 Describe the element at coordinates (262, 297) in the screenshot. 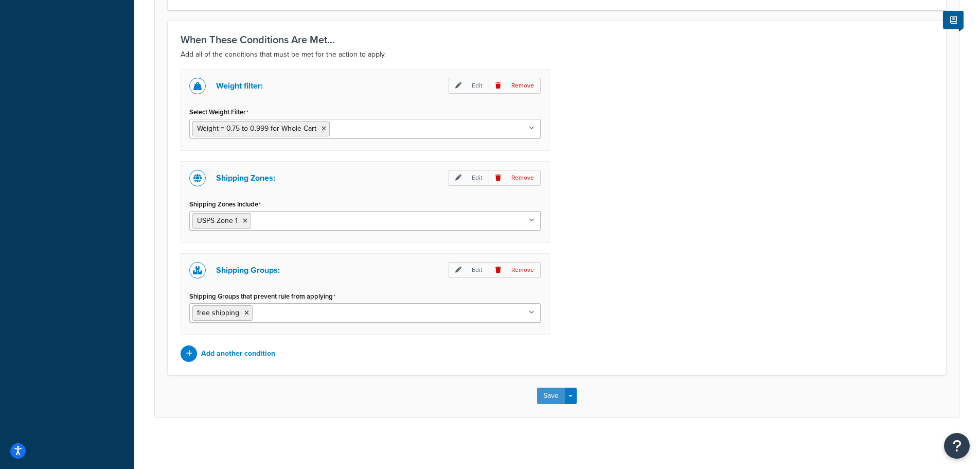

I see `label: Shipping Groups that prevent rule from applying` at that location.